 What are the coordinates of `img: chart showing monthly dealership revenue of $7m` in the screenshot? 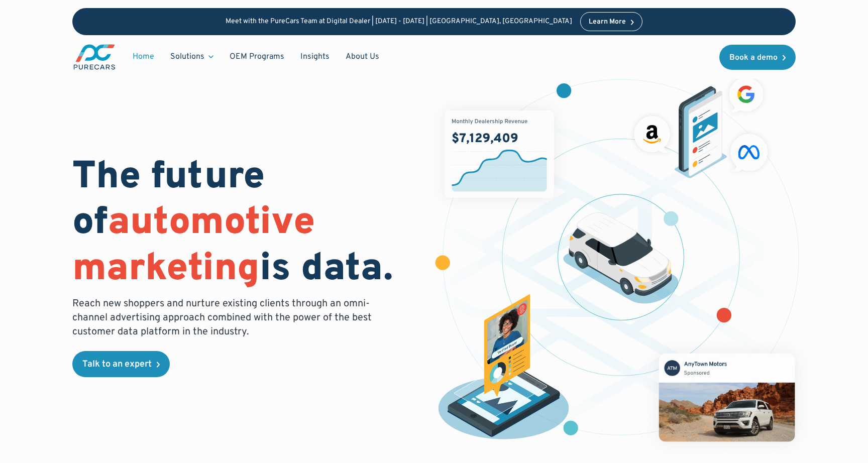 It's located at (500, 154).